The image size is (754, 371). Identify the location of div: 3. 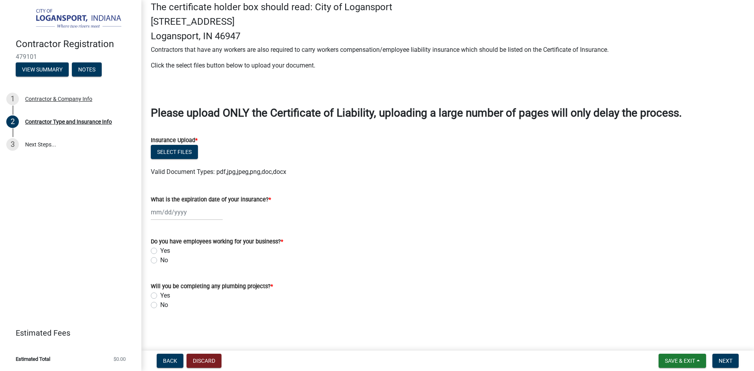
(13, 145).